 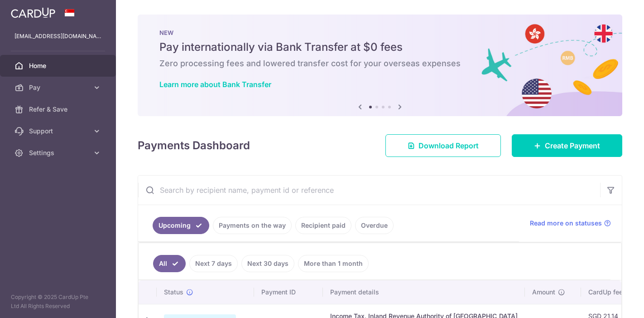 What do you see at coordinates (170, 264) in the screenshot?
I see `a: All` at bounding box center [170, 264].